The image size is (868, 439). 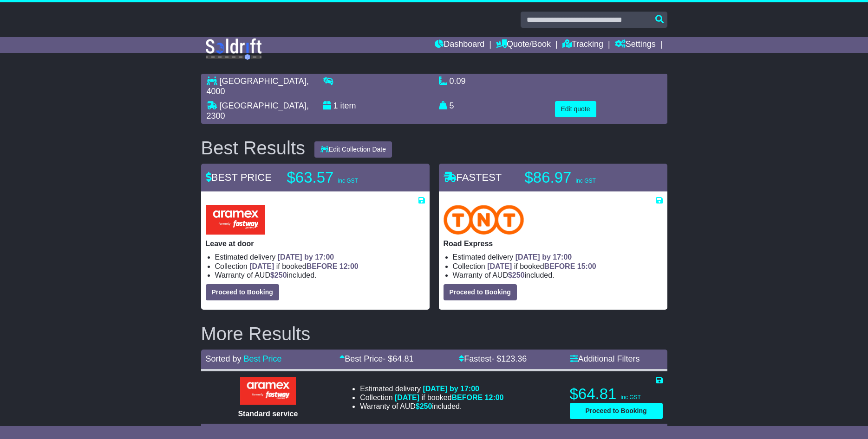 I want to click on p: Road Express, so click(x=553, y=244).